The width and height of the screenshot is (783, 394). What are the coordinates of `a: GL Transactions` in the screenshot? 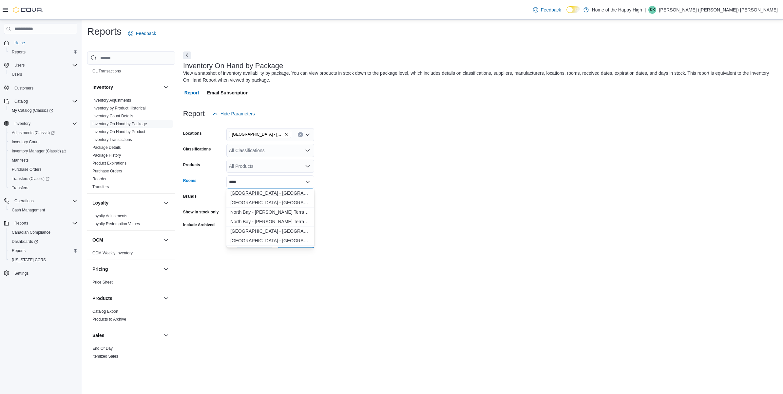 It's located at (106, 71).